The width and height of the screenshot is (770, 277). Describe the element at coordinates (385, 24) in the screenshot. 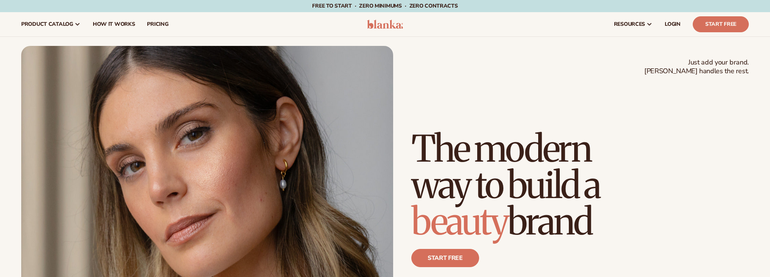

I see `img: logo` at that location.